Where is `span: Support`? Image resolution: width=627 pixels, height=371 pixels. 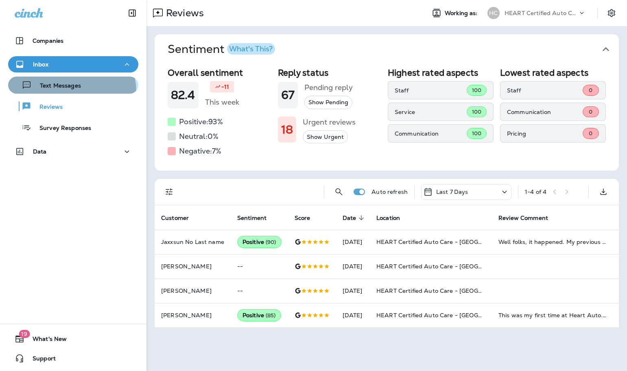 span: Support is located at coordinates (40, 360).